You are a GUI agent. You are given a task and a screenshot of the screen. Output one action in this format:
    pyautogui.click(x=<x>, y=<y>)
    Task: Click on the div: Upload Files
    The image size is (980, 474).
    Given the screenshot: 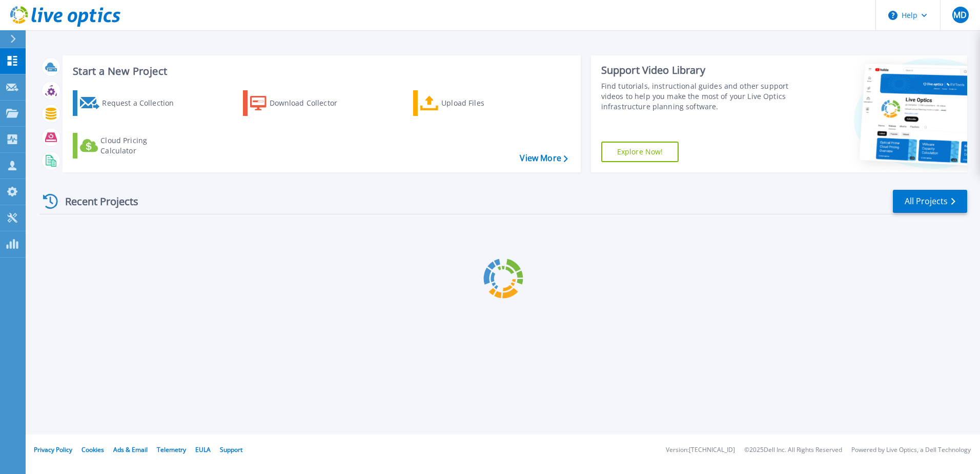 What is the action you would take?
    pyautogui.click(x=482, y=103)
    